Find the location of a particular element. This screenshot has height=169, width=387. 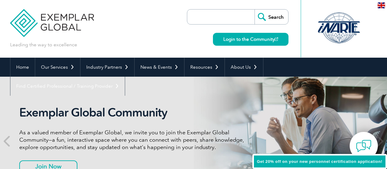

span: Get 20% off on your new personnel certification application! is located at coordinates (320, 161).